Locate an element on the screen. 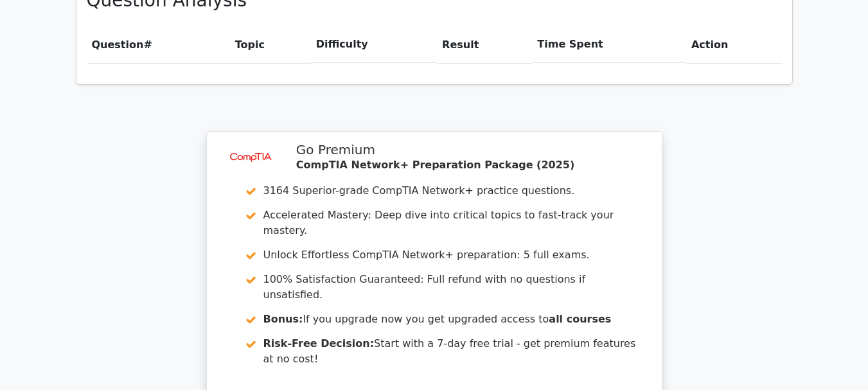  span: Question is located at coordinates (118, 45).